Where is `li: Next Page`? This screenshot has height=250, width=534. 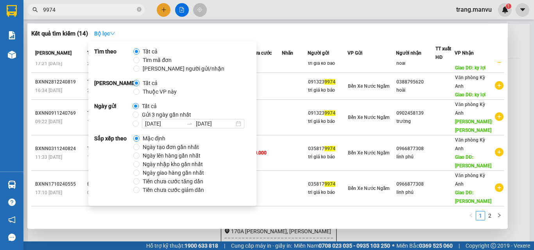
li: Next Page is located at coordinates (499, 216).